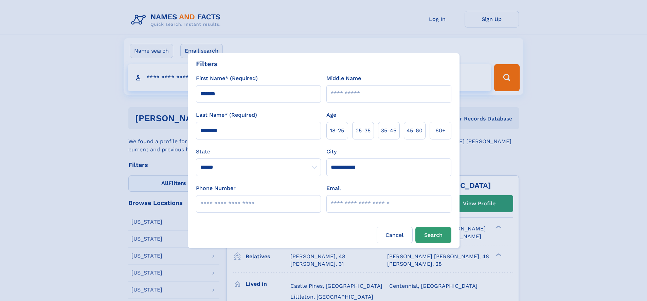 Image resolution: width=647 pixels, height=301 pixels. Describe the element at coordinates (434, 235) in the screenshot. I see `button: Search` at that location.